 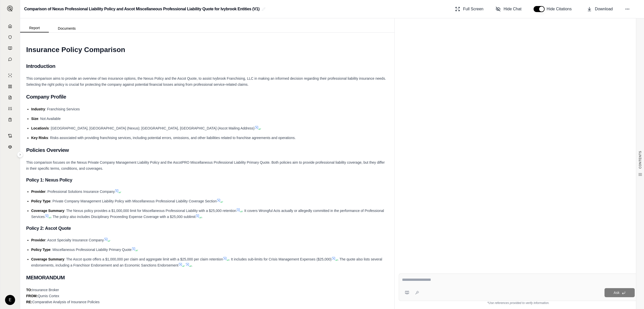 I want to click on button: Documents, so click(x=67, y=28).